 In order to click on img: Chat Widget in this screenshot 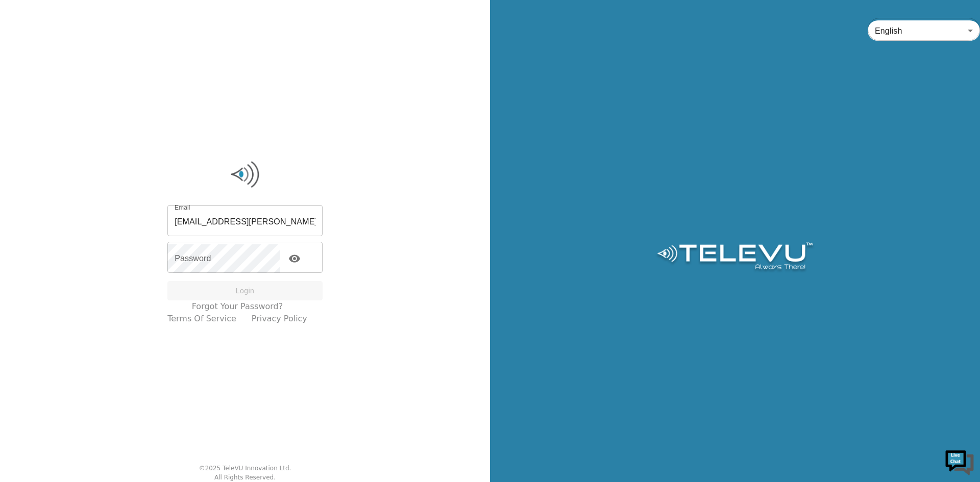, I will do `click(960, 462)`.